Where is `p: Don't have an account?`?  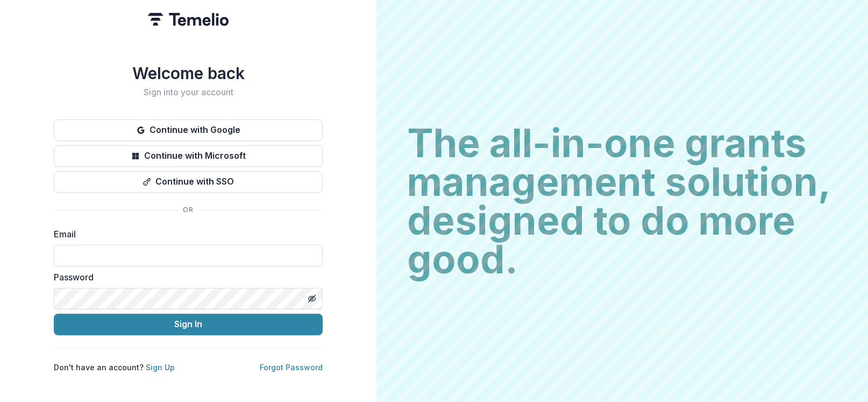
p: Don't have an account? is located at coordinates (114, 367).